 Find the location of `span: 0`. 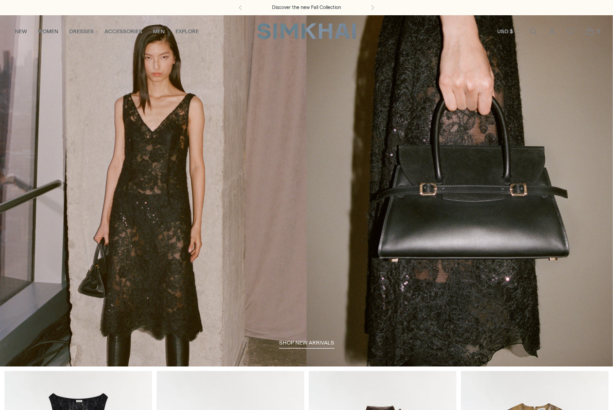

span: 0 is located at coordinates (598, 31).